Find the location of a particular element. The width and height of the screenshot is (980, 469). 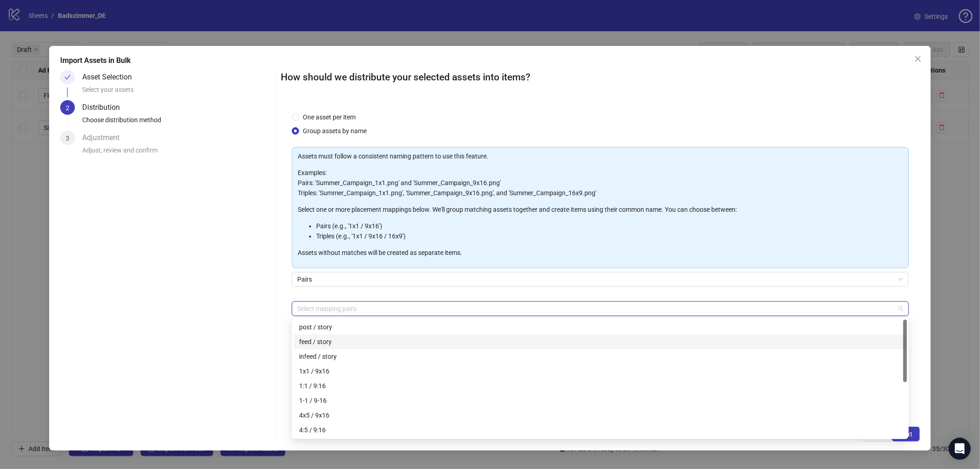

div: 1-1 / 9-16 is located at coordinates (600, 401).